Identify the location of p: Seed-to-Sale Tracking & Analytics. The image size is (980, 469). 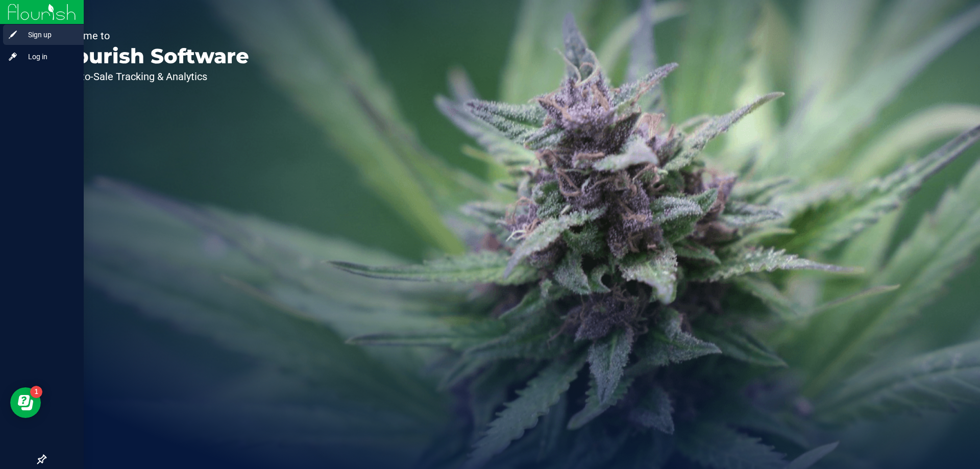
(152, 76).